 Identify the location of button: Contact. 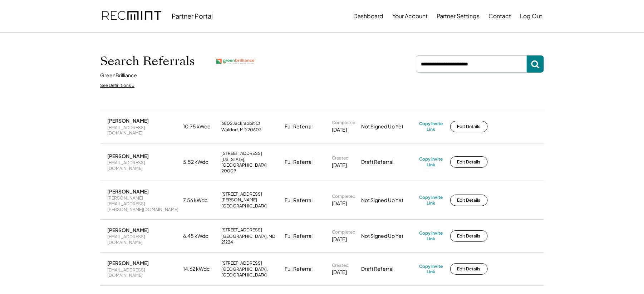
(500, 16).